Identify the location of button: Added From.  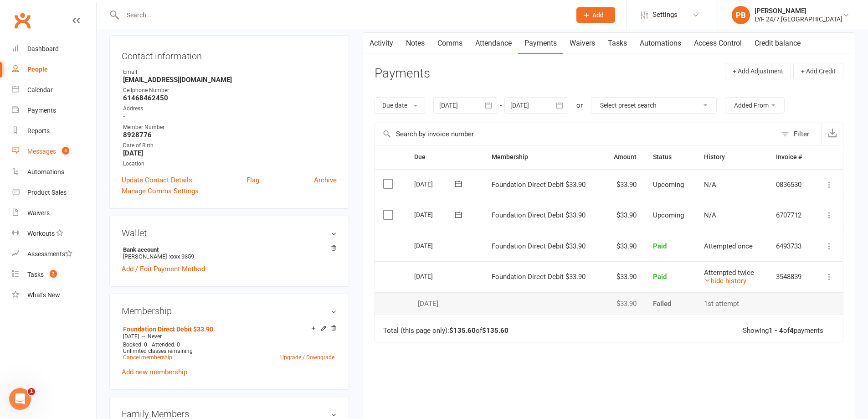
(755, 105).